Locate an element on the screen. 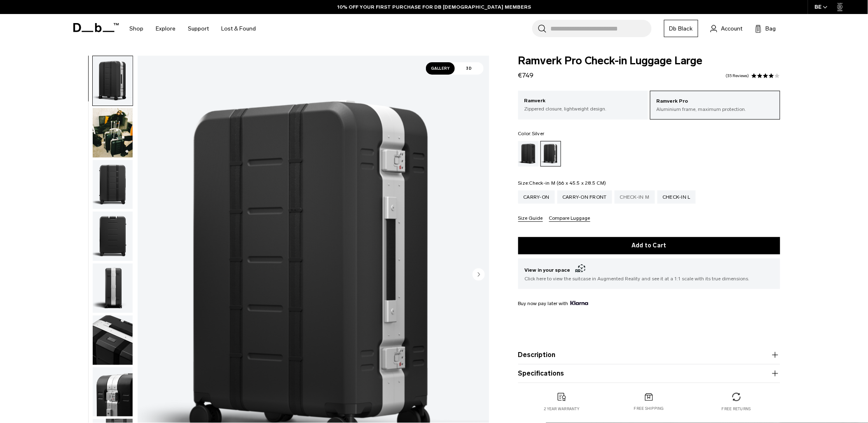  span: 3D is located at coordinates (469, 69).